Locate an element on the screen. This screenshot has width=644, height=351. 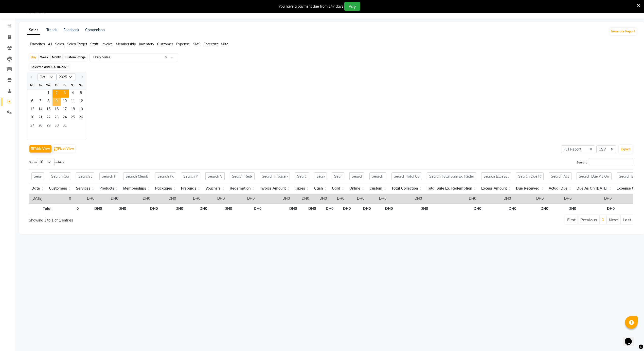
span: Clear all is located at coordinates (167, 57).